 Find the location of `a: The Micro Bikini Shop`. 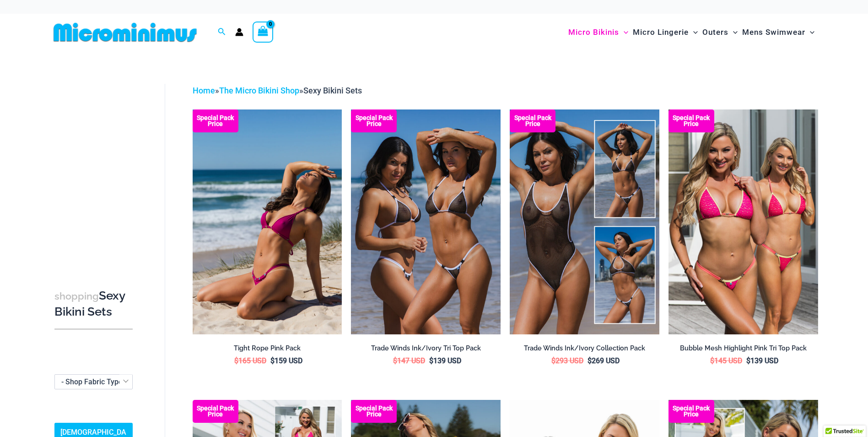

a: The Micro Bikini Shop is located at coordinates (259, 90).